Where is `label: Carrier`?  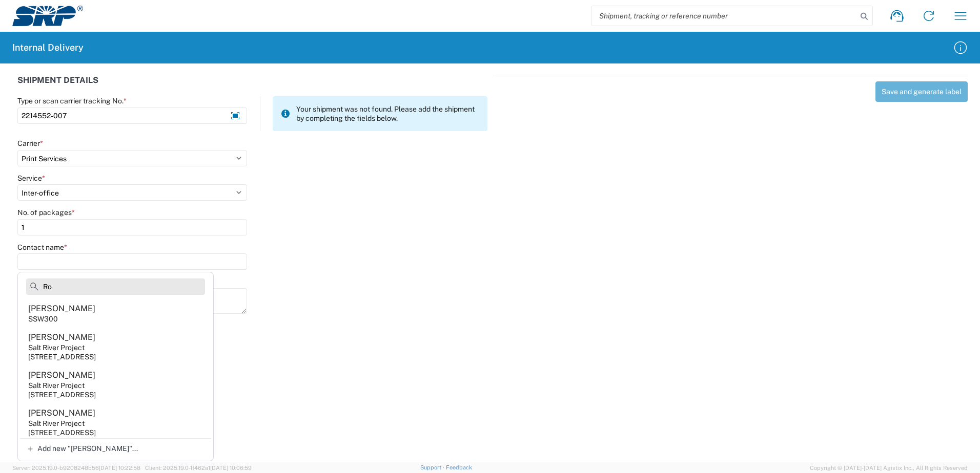 label: Carrier is located at coordinates (30, 144).